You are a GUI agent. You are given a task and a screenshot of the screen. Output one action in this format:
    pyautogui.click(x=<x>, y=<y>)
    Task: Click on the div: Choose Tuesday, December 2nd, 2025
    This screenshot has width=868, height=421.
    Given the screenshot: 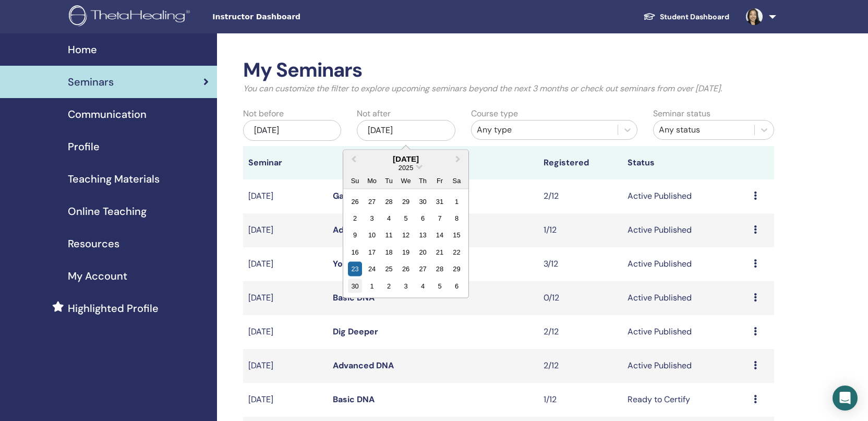 What is the action you would take?
    pyautogui.click(x=389, y=286)
    